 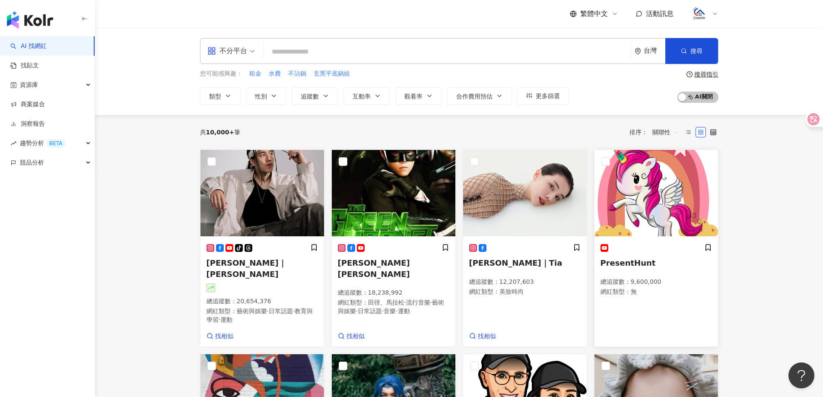 I want to click on span: 搜尋, so click(x=697, y=51).